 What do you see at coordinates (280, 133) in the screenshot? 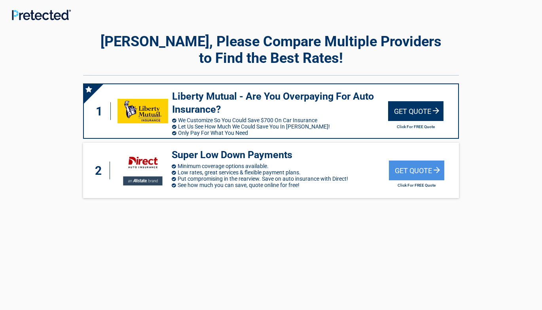
I see `li: Only Pay For What You Need` at bounding box center [280, 133].